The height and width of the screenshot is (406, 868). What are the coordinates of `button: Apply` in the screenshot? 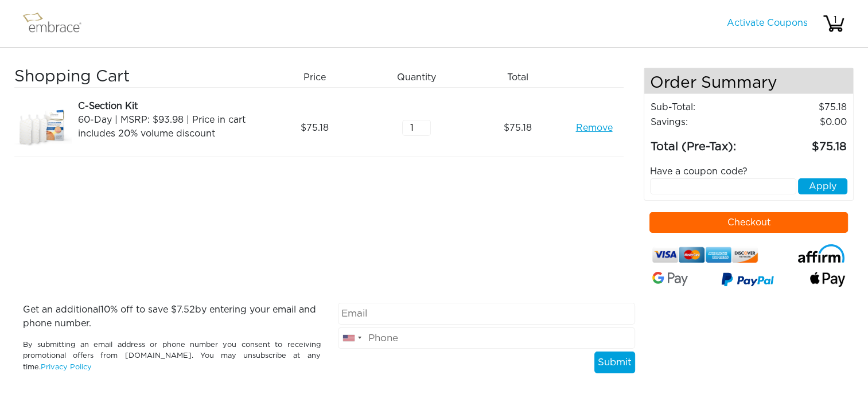 It's located at (823, 186).